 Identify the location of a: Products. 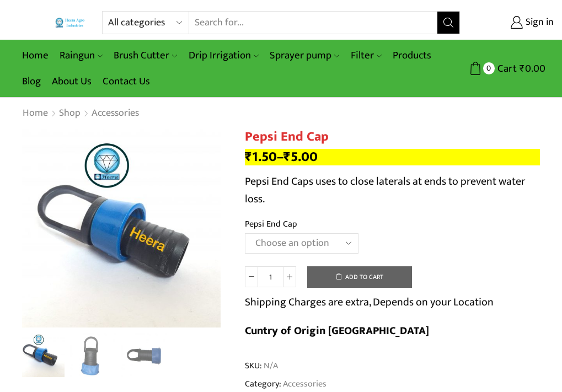
(412, 55).